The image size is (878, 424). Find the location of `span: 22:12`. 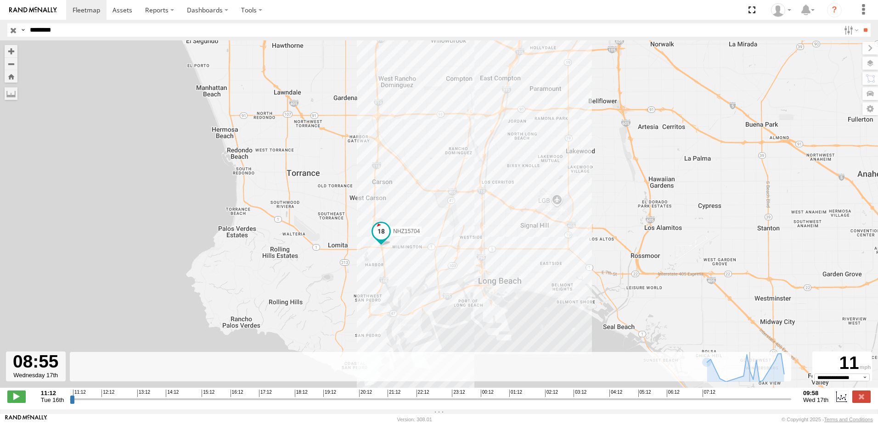

span: 22:12 is located at coordinates (423, 394).